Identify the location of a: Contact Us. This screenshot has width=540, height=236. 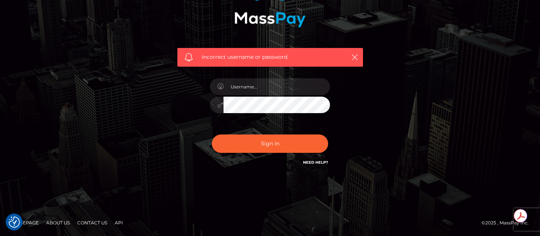
(92, 223).